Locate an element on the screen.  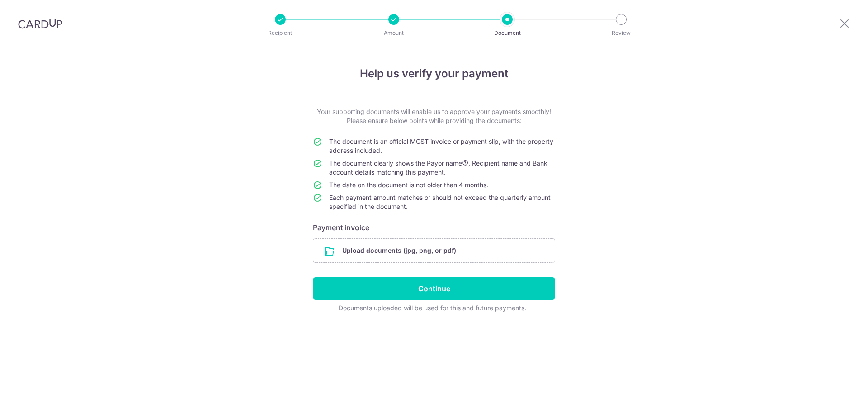
p: Amount is located at coordinates (394, 33).